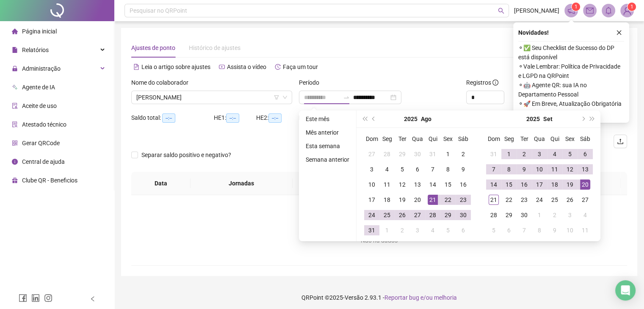 This screenshot has width=644, height=309. What do you see at coordinates (372, 200) in the screenshot?
I see `div: 17` at bounding box center [372, 200].